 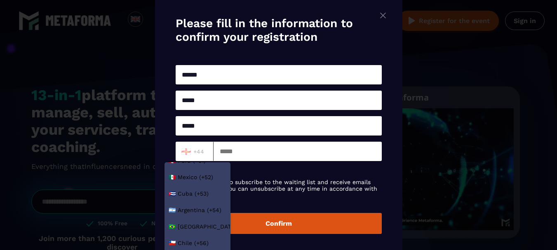 I want to click on h4: Please fill in the information to confirm your registration, so click(x=279, y=30).